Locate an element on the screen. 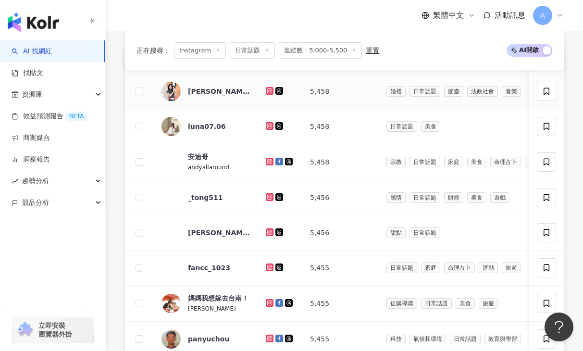 The height and width of the screenshot is (351, 583). span: A is located at coordinates (543, 15).